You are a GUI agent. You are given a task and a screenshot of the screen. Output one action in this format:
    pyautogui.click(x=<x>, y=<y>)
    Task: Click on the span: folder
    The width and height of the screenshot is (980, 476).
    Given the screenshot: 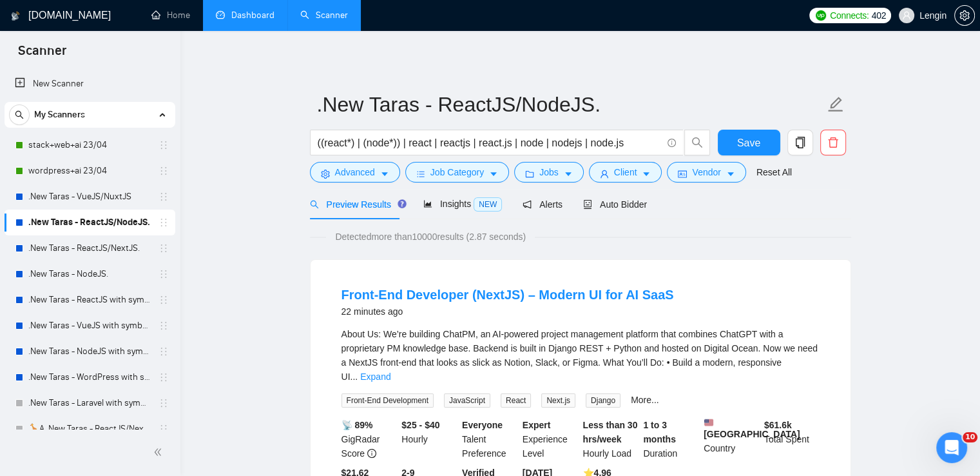 What is the action you would take?
    pyautogui.click(x=529, y=174)
    